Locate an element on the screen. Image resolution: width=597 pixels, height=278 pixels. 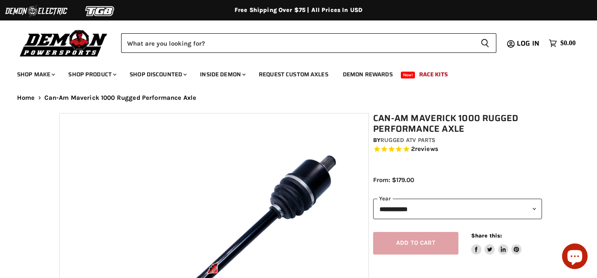
img: Demon Electric Logo 2 is located at coordinates (36, 11).